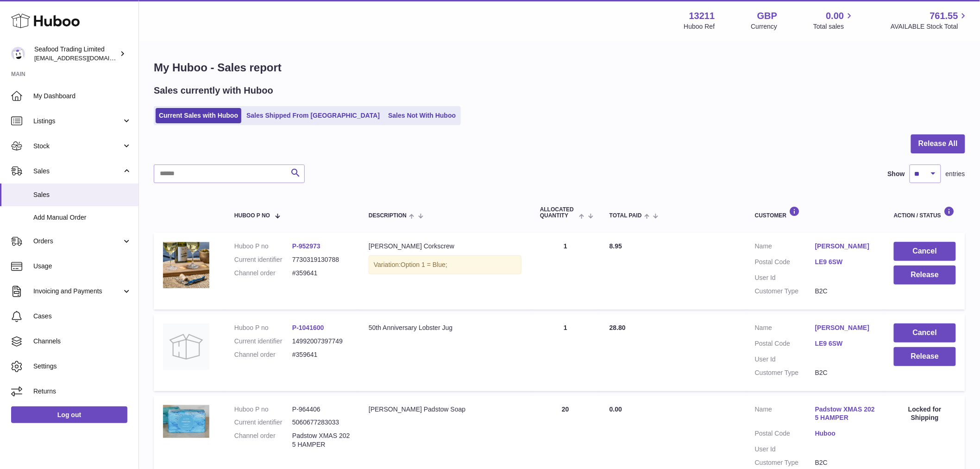 The height and width of the screenshot is (469, 980). I want to click on span: Channels, so click(82, 341).